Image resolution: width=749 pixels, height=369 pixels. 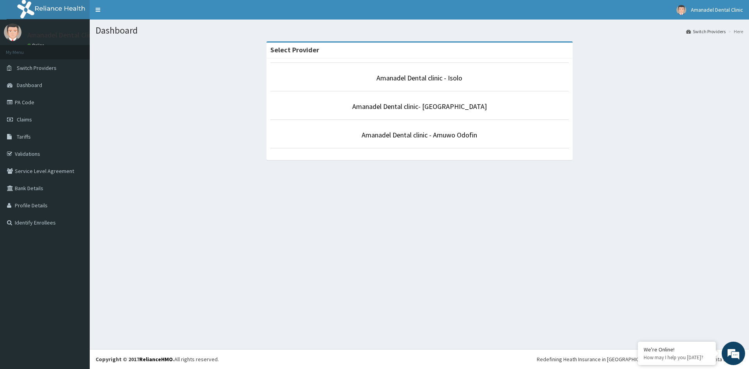 What do you see at coordinates (420, 30) in the screenshot?
I see `h1: Dashboard` at bounding box center [420, 30].